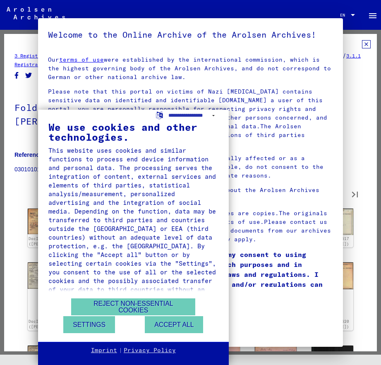 This screenshot has width=381, height=365. I want to click on button: Accept all, so click(174, 324).